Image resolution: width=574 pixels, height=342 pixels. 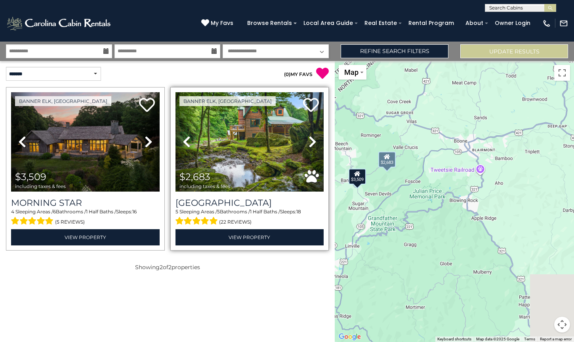 I want to click on span: 18, so click(x=299, y=211).